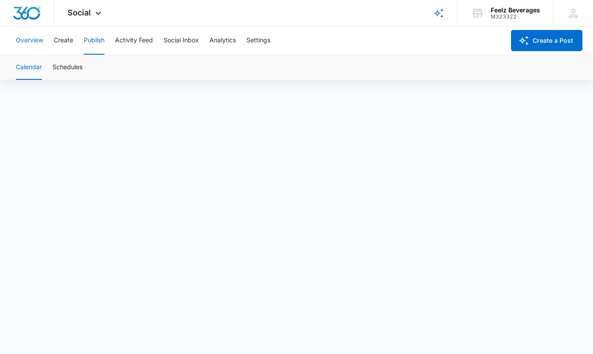 This screenshot has height=354, width=593. What do you see at coordinates (134, 41) in the screenshot?
I see `button: Activity Feed` at bounding box center [134, 41].